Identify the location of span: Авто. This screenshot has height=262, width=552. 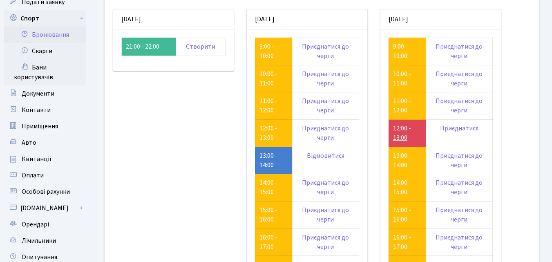
(29, 143).